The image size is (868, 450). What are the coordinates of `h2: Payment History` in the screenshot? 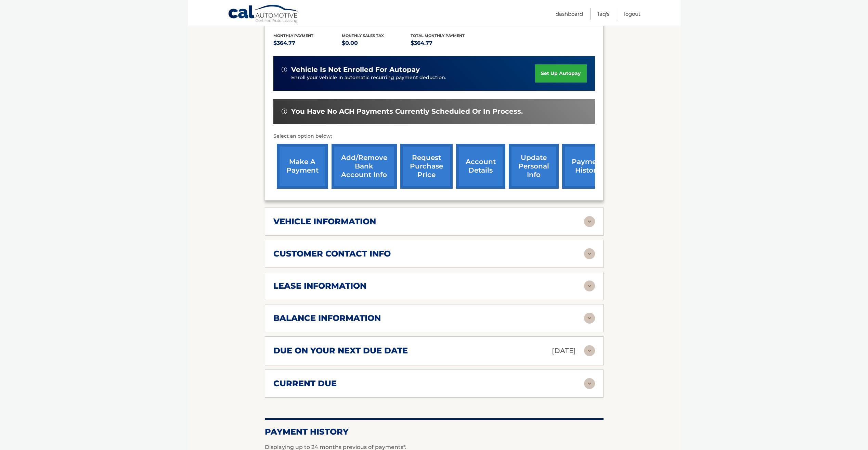 It's located at (434, 431).